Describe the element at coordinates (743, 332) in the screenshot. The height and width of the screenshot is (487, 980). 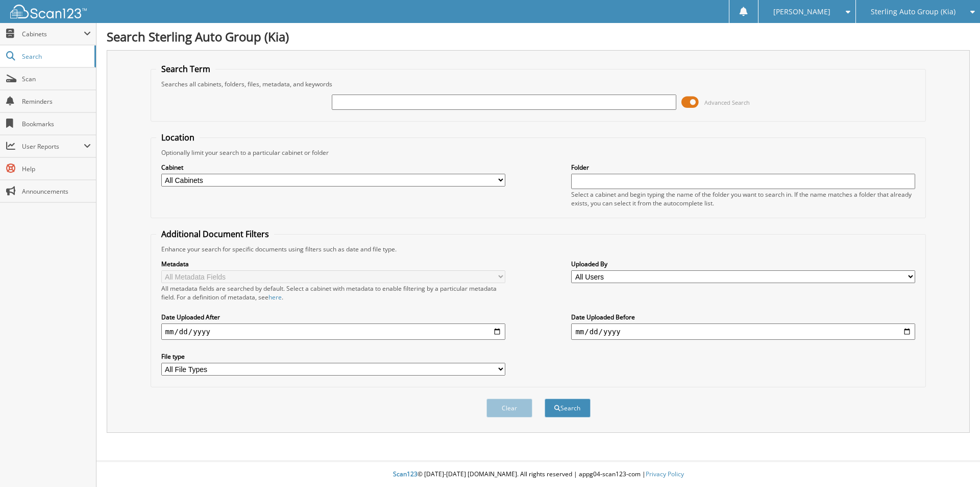
I see `input: end` at that location.